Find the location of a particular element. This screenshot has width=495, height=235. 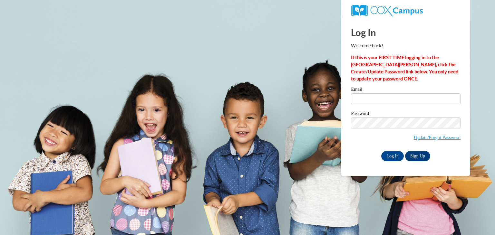

a: Update/Forgot Password is located at coordinates (437, 138).